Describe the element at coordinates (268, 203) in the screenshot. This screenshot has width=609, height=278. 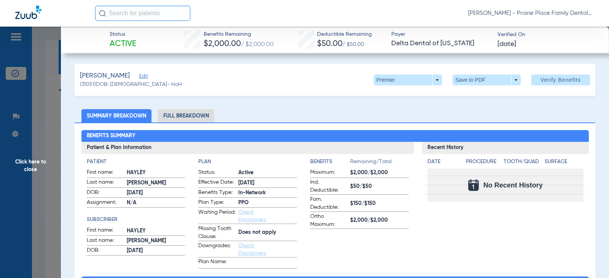
I see `span: PPO` at that location.